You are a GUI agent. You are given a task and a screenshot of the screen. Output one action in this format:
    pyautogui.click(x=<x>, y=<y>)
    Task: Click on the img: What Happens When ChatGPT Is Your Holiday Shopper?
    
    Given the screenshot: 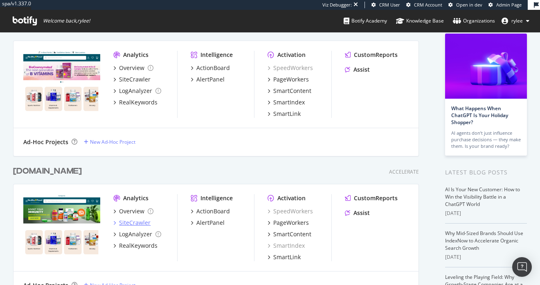 What is the action you would take?
    pyautogui.click(x=486, y=66)
    